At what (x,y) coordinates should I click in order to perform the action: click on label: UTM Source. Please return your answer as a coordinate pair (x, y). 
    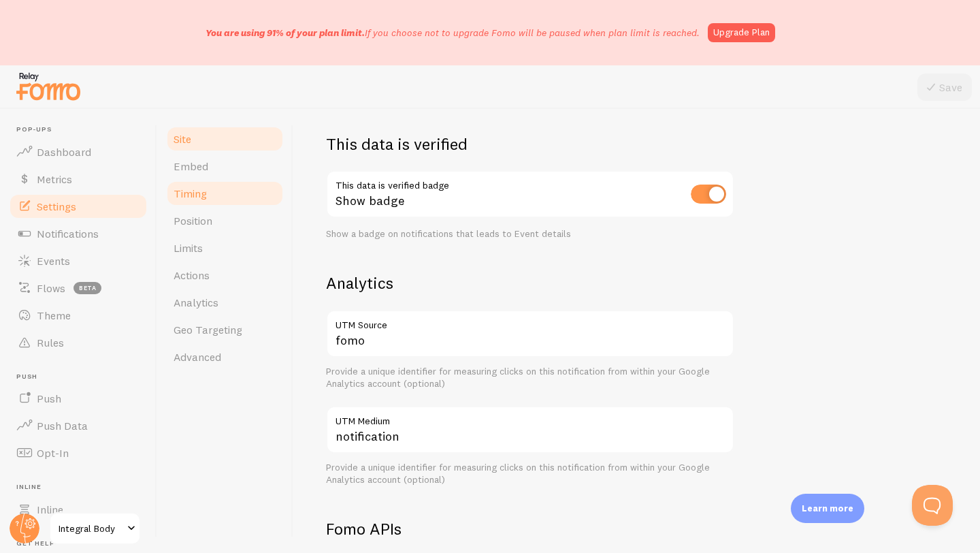
    Looking at the image, I should click on (530, 321).